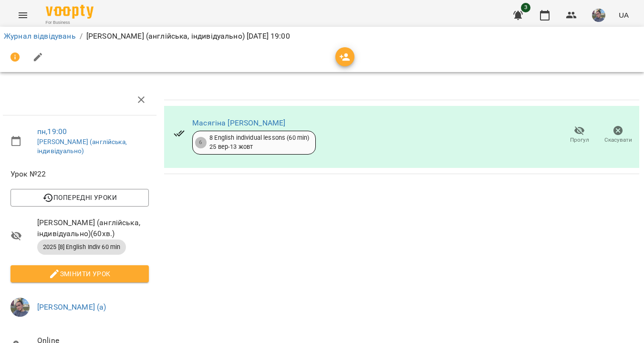  I want to click on button: UA, so click(624, 15).